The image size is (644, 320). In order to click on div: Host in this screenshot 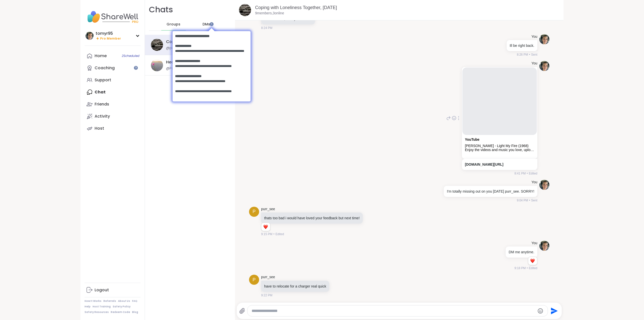, I will do `click(99, 128)`.